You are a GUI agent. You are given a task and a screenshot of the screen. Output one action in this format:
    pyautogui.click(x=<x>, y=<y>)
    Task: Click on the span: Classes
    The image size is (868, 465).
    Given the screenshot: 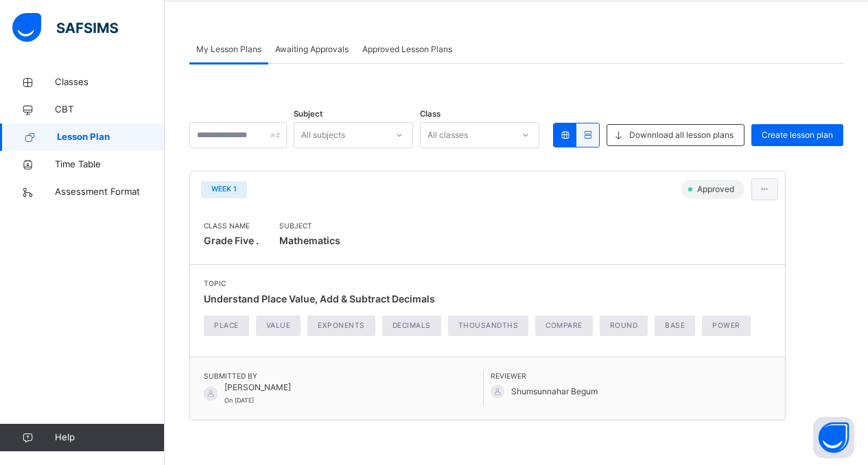 What is the action you would take?
    pyautogui.click(x=110, y=83)
    